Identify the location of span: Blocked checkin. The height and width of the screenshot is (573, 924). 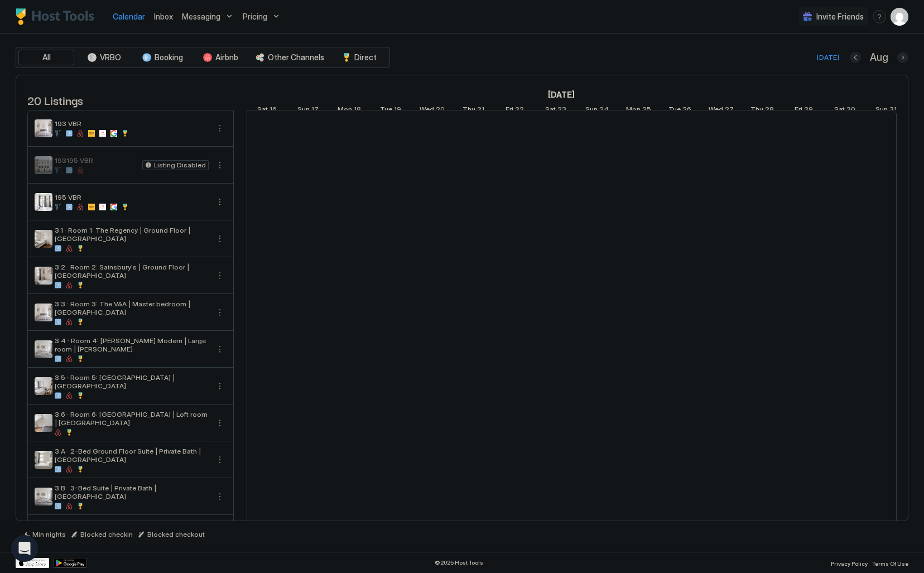
(106, 534).